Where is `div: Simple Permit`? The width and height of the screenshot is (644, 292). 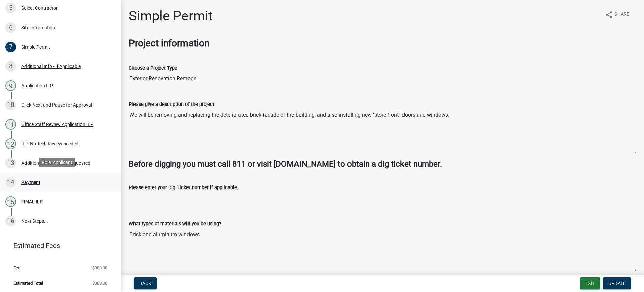
div: Simple Permit is located at coordinates (35, 47).